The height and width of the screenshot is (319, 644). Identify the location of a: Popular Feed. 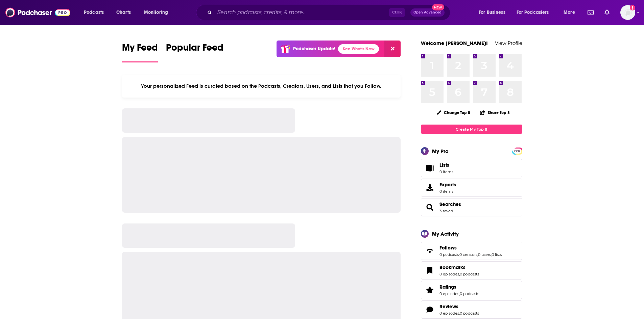
(195, 52).